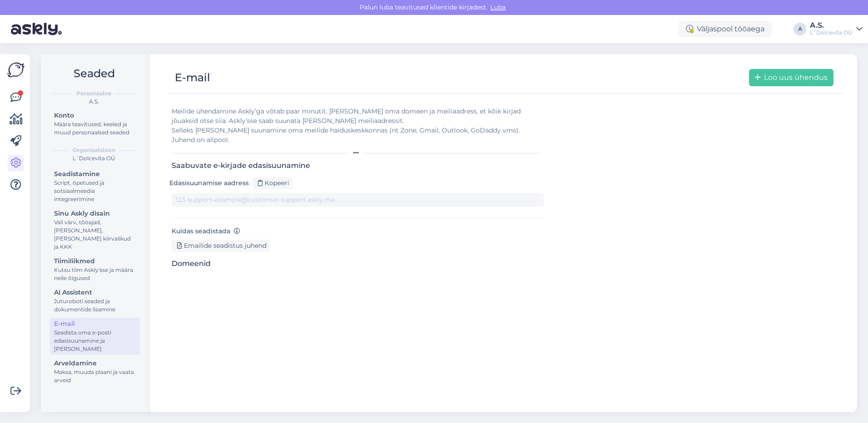  What do you see at coordinates (95, 191) in the screenshot?
I see `div: Script, õpetused ja sotsiaalmeedia integreerimine` at bounding box center [95, 191].